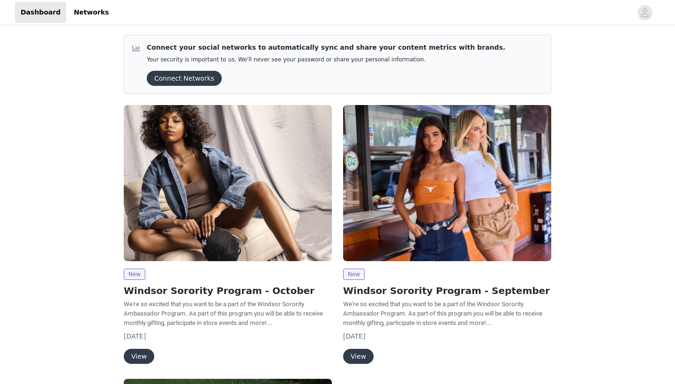 This screenshot has height=384, width=675. Describe the element at coordinates (644, 13) in the screenshot. I see `div: avatar` at that location.